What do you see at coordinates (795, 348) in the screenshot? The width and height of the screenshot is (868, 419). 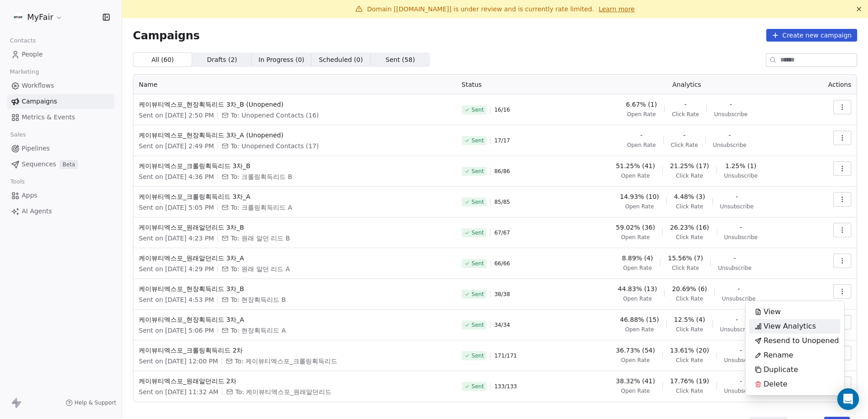 I see `div: Suggestions` at bounding box center [795, 348].